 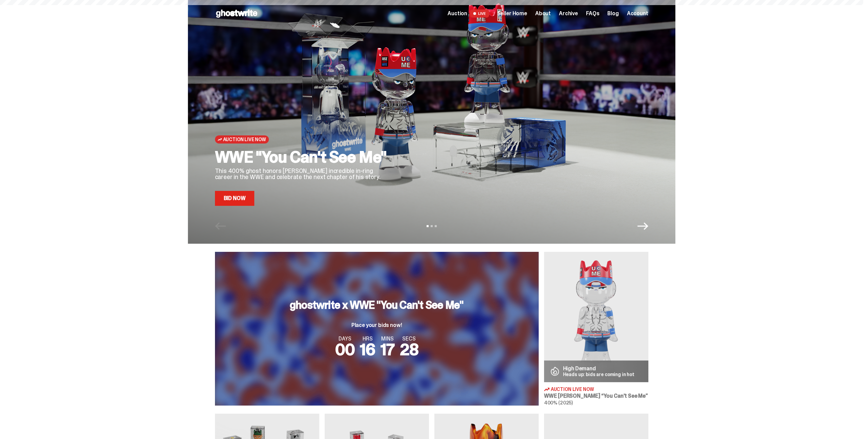 I want to click on span: Auction, so click(x=457, y=13).